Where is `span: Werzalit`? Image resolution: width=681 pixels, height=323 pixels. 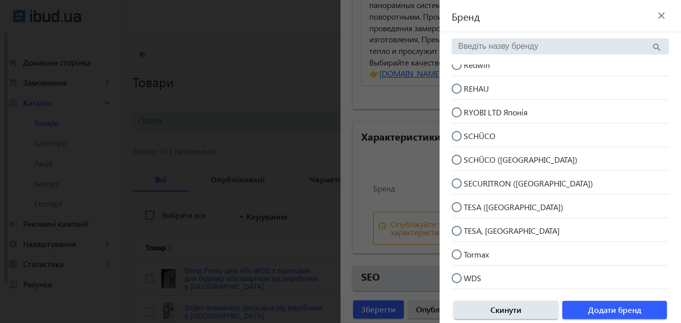 span: Werzalit is located at coordinates (478, 301).